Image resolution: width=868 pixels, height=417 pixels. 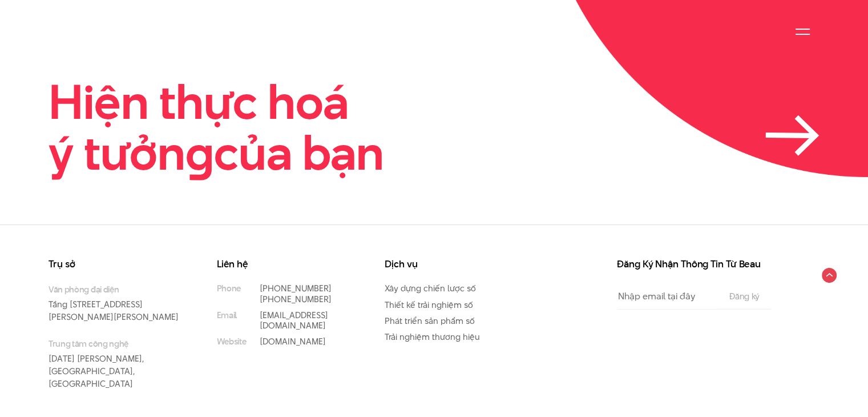 What do you see at coordinates (115, 264) in the screenshot?
I see `h3: Trụ sở` at bounding box center [115, 264].